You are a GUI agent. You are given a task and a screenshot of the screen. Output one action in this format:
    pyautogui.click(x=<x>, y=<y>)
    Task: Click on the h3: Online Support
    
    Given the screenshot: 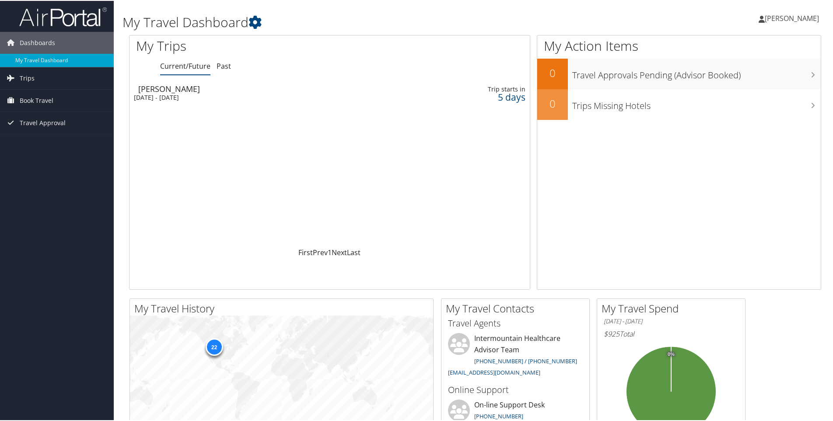 What is the action you would take?
    pyautogui.click(x=515, y=389)
    